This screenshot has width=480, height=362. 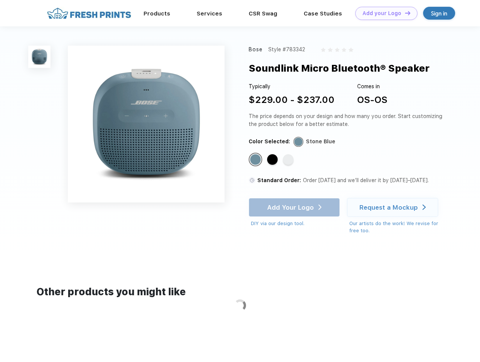 I want to click on img: DT, so click(x=408, y=13).